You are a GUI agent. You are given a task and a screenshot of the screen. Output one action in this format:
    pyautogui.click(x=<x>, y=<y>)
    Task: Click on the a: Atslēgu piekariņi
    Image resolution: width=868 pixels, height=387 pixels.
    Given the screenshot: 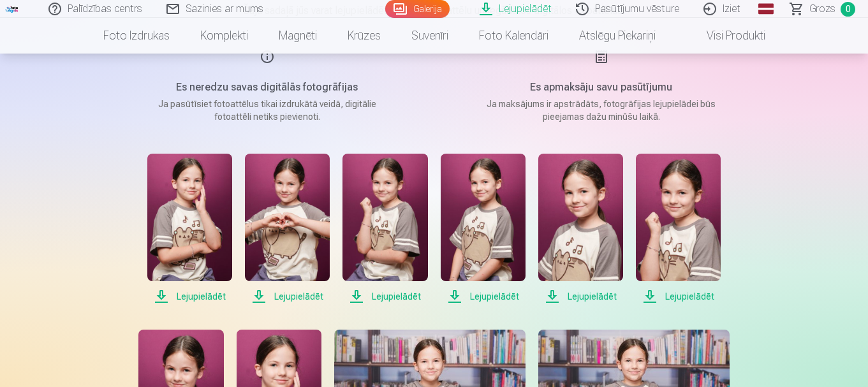 What is the action you would take?
    pyautogui.click(x=617, y=35)
    